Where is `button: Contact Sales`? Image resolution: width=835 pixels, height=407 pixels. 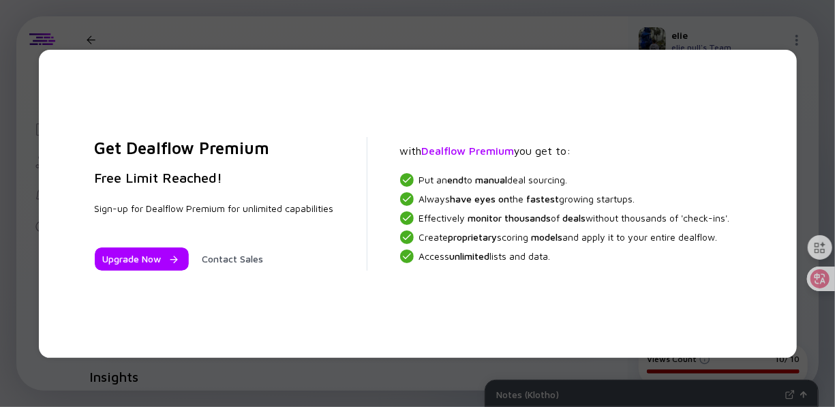 button: Contact Sales is located at coordinates (233, 259).